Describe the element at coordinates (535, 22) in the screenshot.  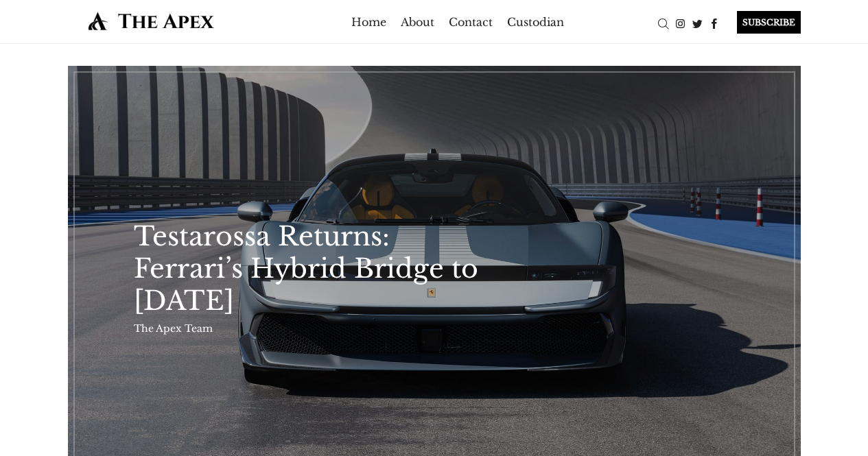
I see `a: Custodian` at that location.